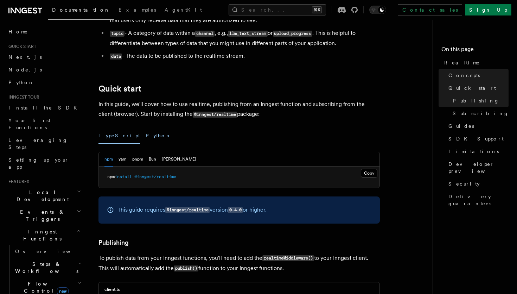 The height and width of the screenshot is (294, 517). What do you see at coordinates (277, 10) in the screenshot?
I see `button: Search...⌘K` at bounding box center [277, 10].